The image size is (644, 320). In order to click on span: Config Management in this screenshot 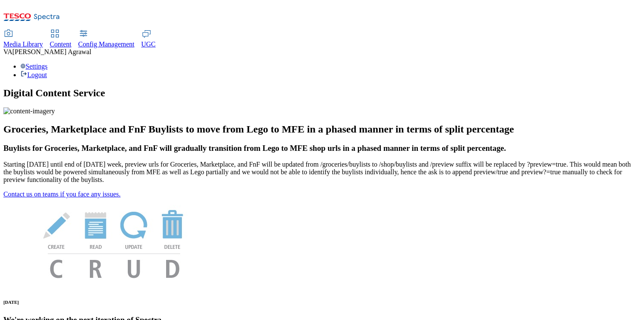, I will do `click(106, 44)`.